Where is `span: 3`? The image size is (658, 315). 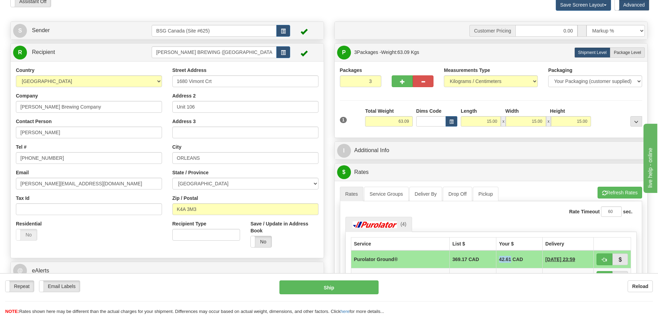
span: 3 is located at coordinates (356, 52).